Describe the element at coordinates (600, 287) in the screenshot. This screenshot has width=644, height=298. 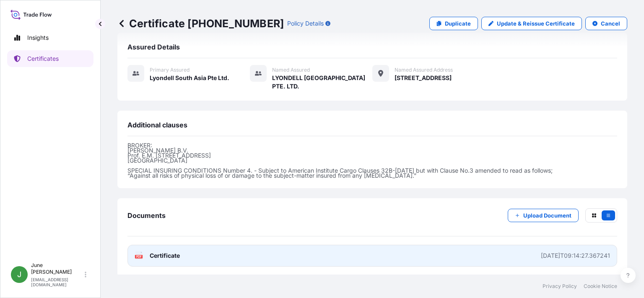
I see `p: Cookie Notice` at that location.